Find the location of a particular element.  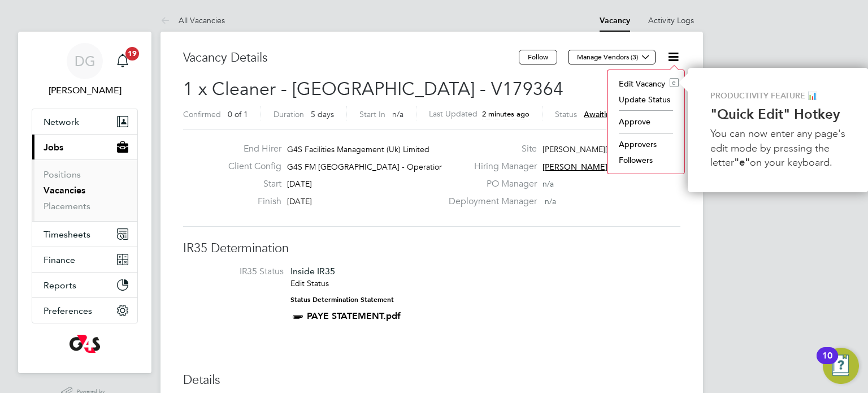

span: You can now enter any page's edit mode by pressing the letter is located at coordinates (779, 147).